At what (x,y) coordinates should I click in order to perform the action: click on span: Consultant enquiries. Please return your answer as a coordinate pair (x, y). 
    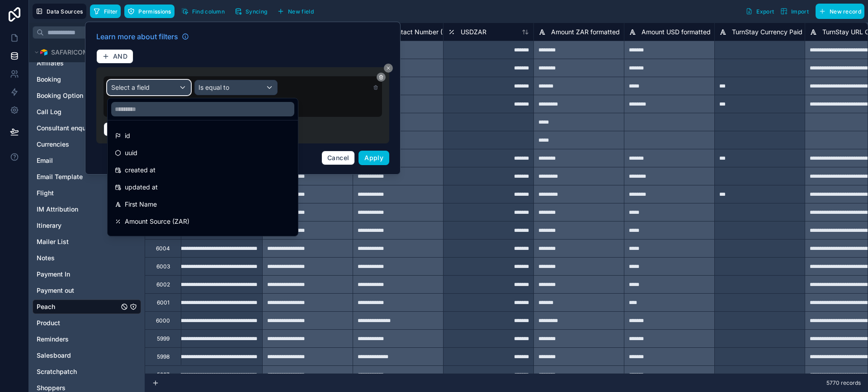
    Looking at the image, I should click on (68, 129).